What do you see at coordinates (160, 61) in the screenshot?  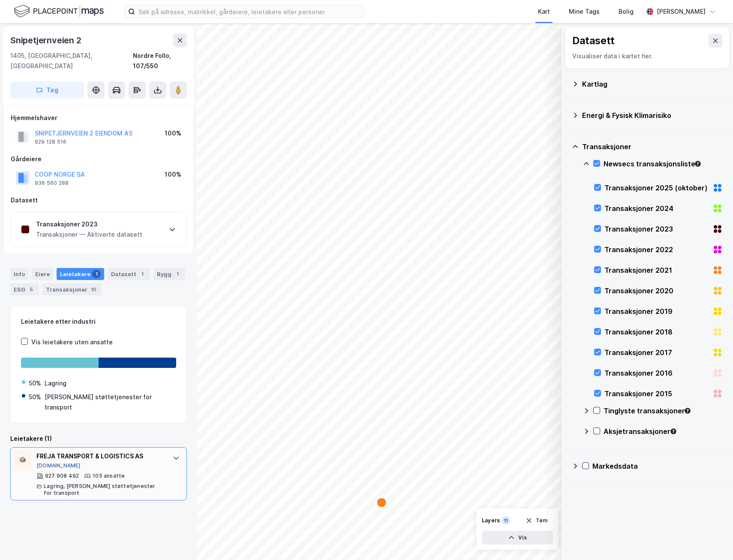 I see `div: Nordre Follo, 107/550` at bounding box center [160, 61].